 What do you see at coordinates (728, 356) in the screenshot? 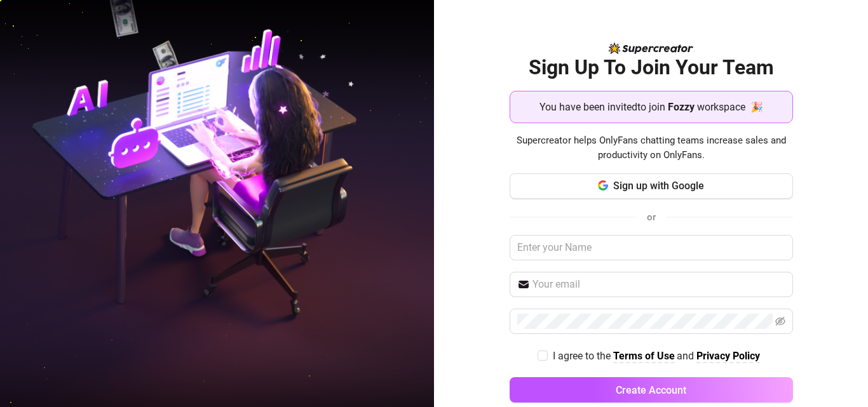
I see `a: Privacy Policy` at bounding box center [728, 356].